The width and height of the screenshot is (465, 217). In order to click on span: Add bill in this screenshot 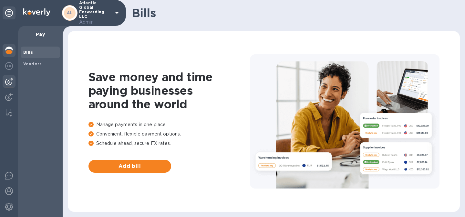, I will do `click(130, 166)`.